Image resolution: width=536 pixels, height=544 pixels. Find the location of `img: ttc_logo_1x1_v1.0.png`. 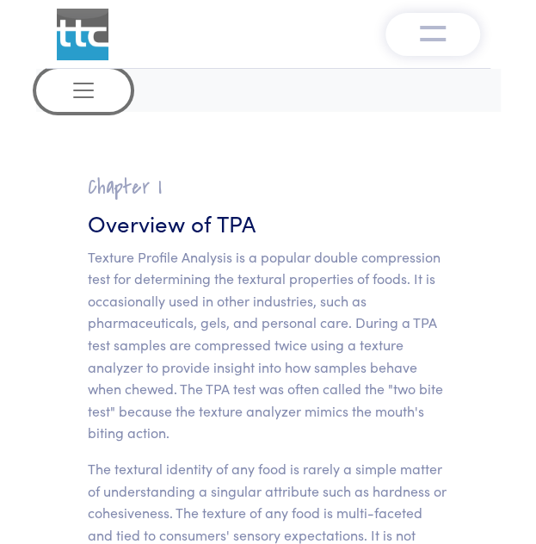

img: ttc_logo_1x1_v1.0.png is located at coordinates (83, 34).